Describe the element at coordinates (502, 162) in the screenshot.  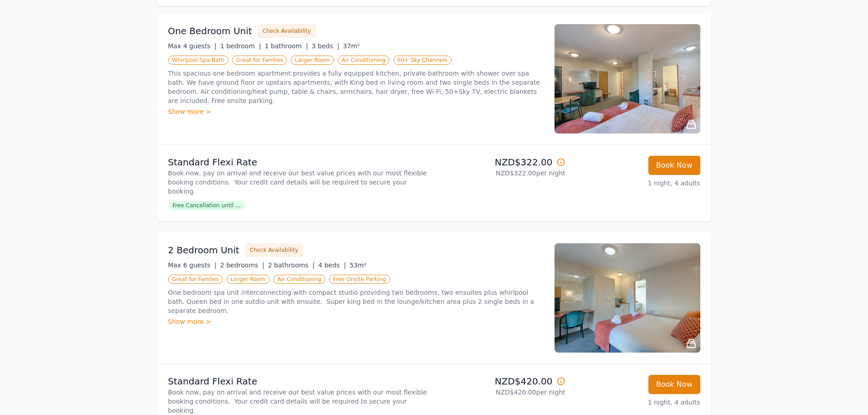
I see `p: NZD$322.00` at that location.